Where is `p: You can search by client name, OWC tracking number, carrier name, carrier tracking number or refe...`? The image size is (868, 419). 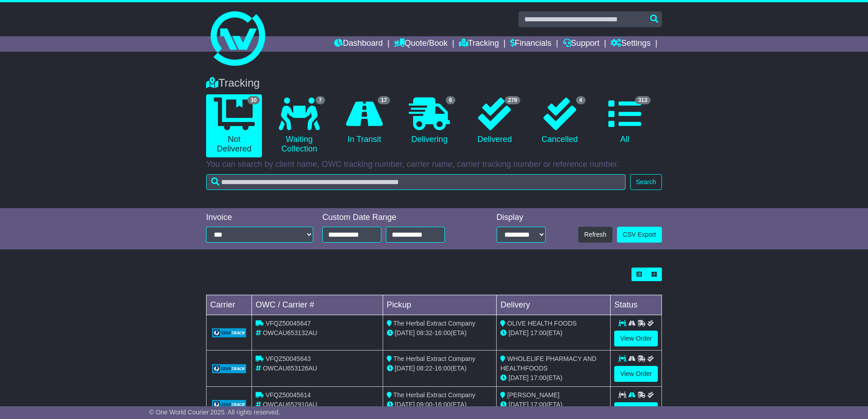
p: You can search by client name, OWC tracking number, carrier name, carrier tracking number or refe... is located at coordinates (434, 165).